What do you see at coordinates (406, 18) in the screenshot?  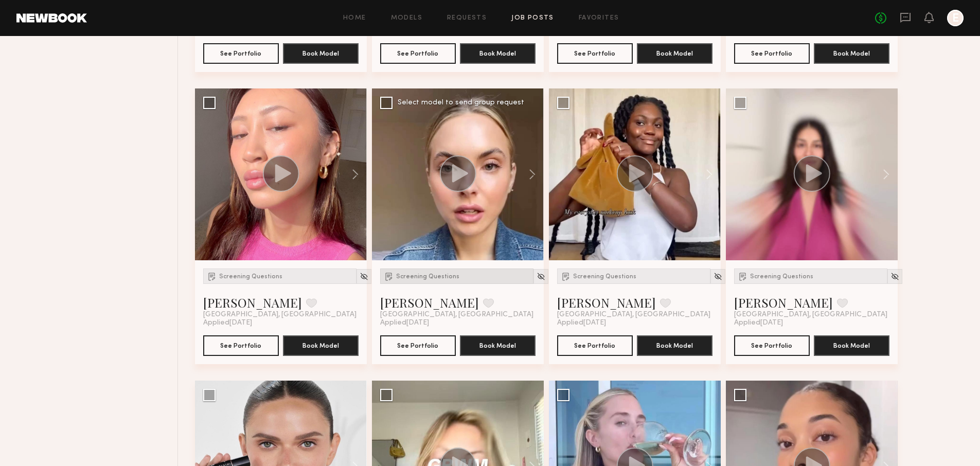 I see `a: Models` at bounding box center [406, 18].